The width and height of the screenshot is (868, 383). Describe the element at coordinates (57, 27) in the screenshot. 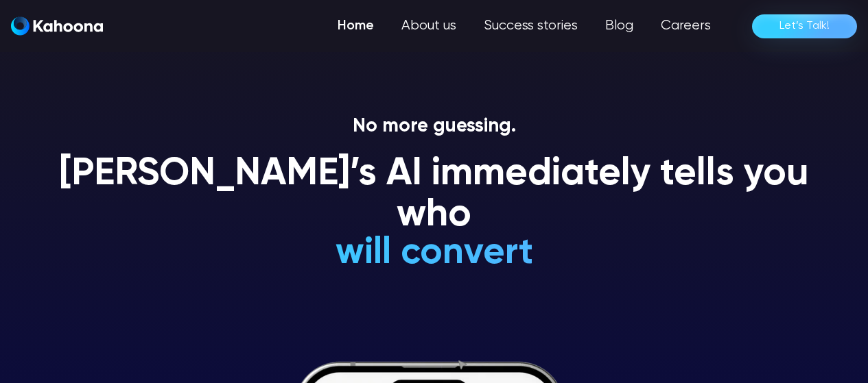

I see `a: Kahoona logo blackKahoona logo white` at that location.